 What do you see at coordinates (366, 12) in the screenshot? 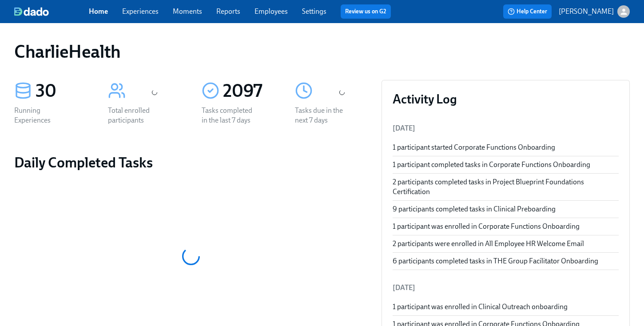
I see `a: Review us on G2` at bounding box center [366, 12].